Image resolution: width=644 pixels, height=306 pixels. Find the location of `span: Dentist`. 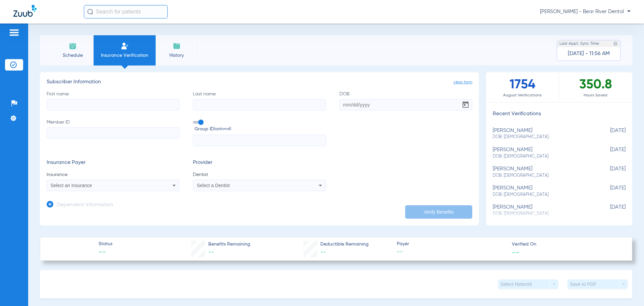

span: Dentist is located at coordinates (259, 175).